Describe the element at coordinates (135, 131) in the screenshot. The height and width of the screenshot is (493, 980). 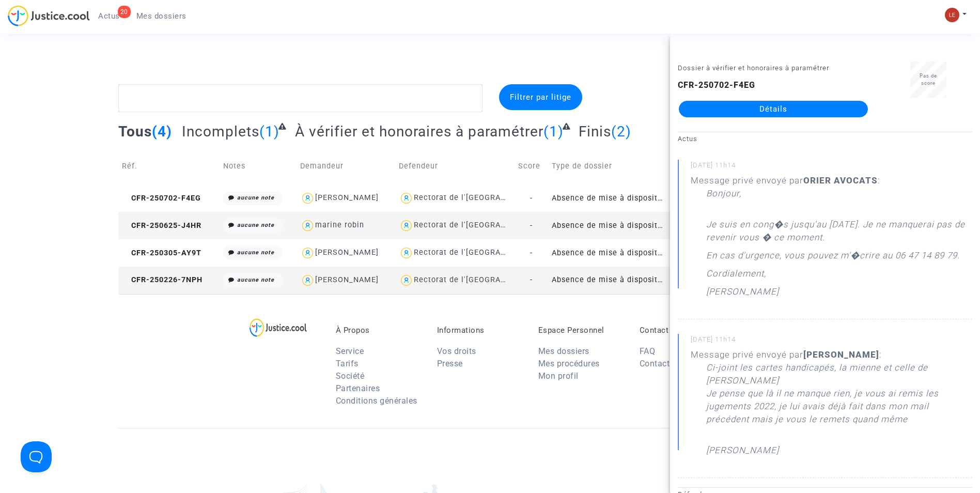
I see `span: Tous` at that location.